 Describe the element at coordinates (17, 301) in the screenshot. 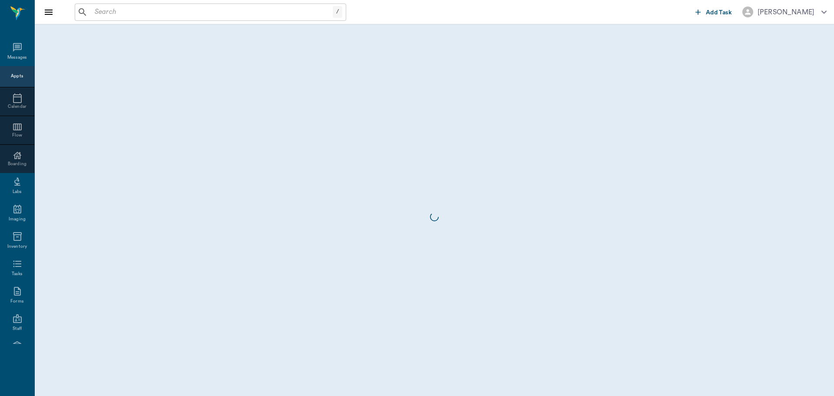

I see `div: Forms` at that location.